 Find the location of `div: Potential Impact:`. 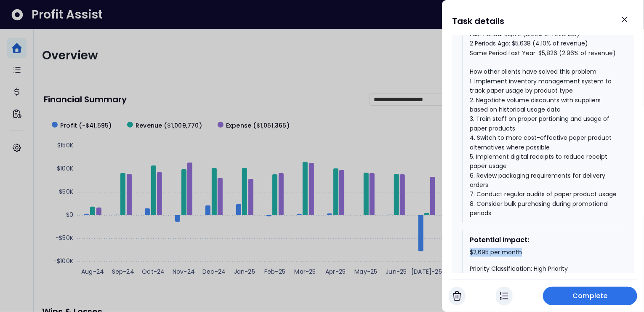

div: Potential Impact: is located at coordinates (544, 240).